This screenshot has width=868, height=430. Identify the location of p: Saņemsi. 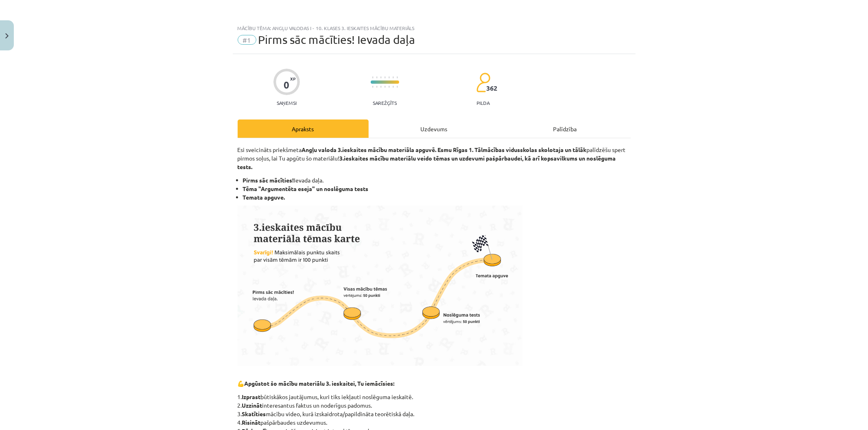
(286, 103).